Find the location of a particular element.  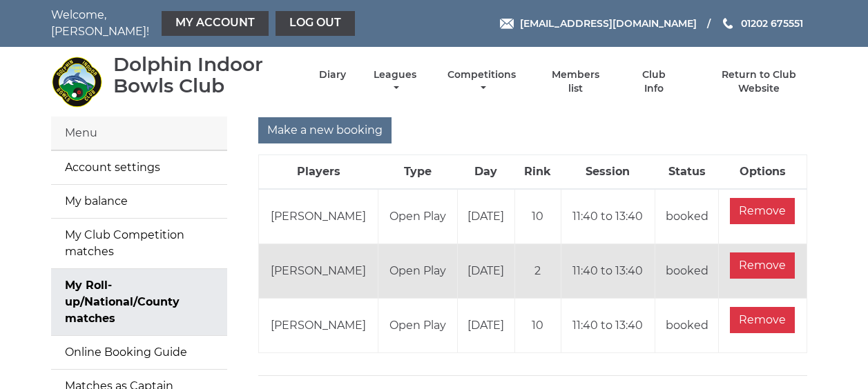

th: Type is located at coordinates (418, 172).